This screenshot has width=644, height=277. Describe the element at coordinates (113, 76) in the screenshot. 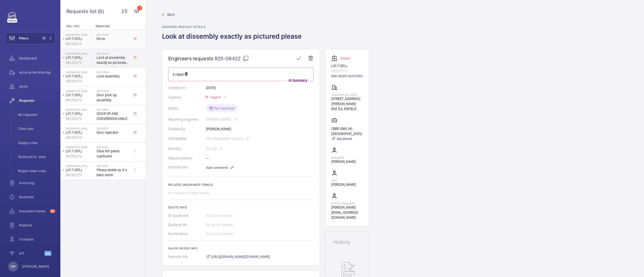

I see `span: Lock assembly` at that location.